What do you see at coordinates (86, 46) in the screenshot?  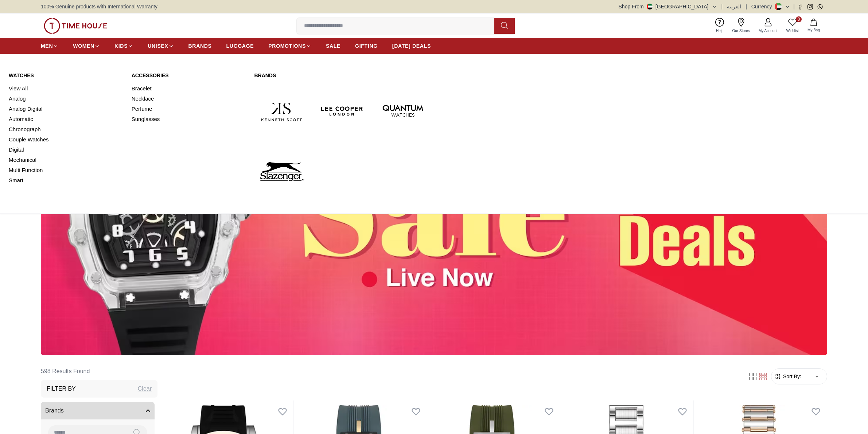 I see `a: WOMEN` at bounding box center [86, 46].